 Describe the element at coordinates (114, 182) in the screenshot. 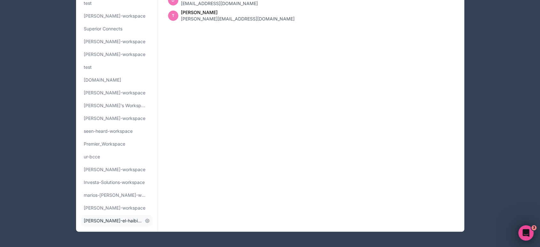

I see `span: Investa-Solutions-workspace` at that location.